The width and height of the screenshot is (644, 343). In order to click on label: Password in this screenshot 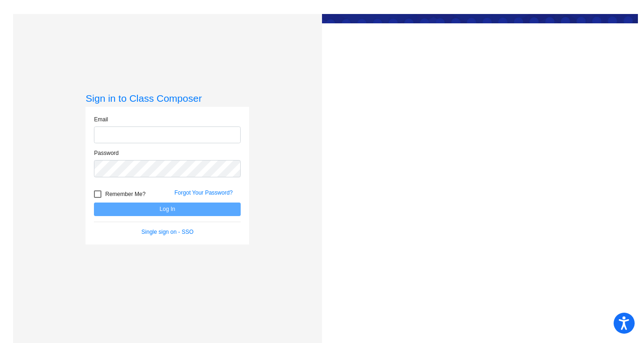, I will do `click(106, 153)`.